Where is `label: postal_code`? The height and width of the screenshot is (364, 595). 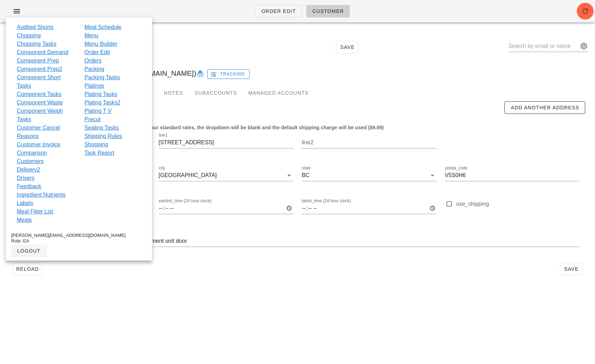 label: postal_code is located at coordinates (456, 169).